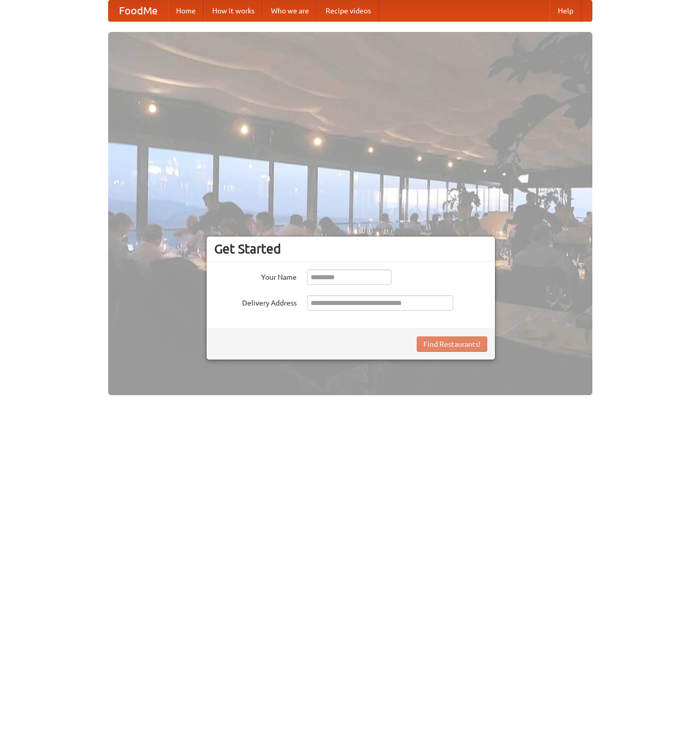 The image size is (700, 729). What do you see at coordinates (349, 11) in the screenshot?
I see `a: Recipe videos` at bounding box center [349, 11].